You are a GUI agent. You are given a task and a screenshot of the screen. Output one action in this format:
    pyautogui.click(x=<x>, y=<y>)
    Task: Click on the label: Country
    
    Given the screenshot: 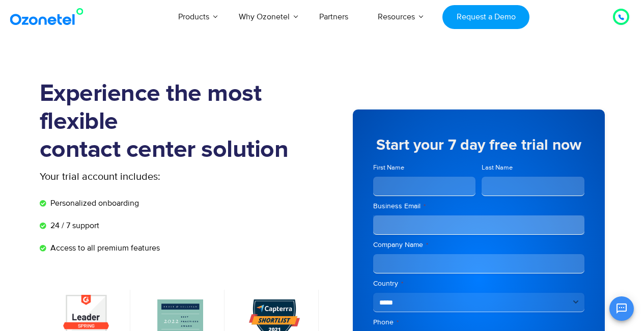 What is the action you would take?
    pyautogui.click(x=479, y=283)
    